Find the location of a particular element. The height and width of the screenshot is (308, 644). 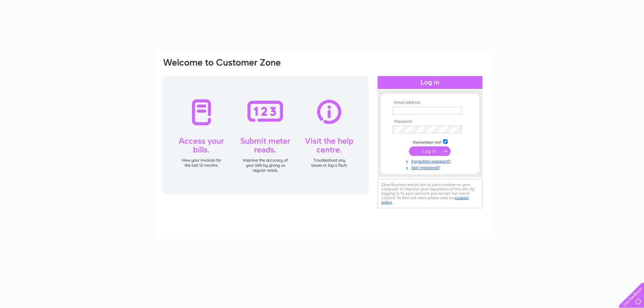

td: Remember me? is located at coordinates (430, 141).